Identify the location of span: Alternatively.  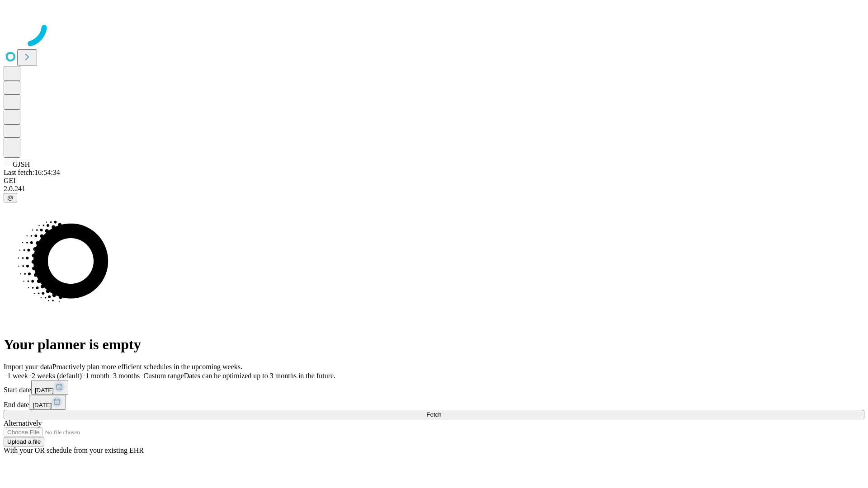
(23, 423).